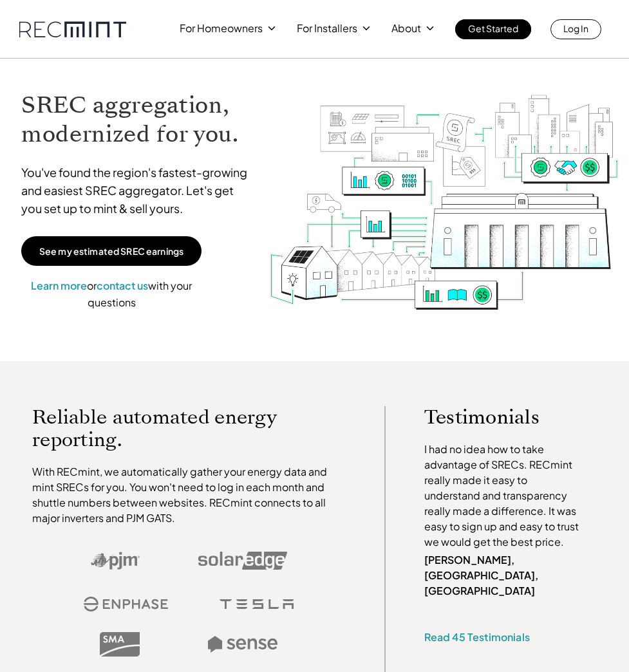 The width and height of the screenshot is (629, 672). I want to click on p: I had no idea how to take advantage of SRECs. RECmint really made it easy to understand and trans..., so click(502, 496).